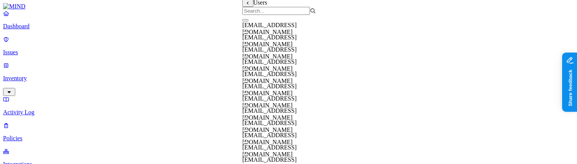 This screenshot has width=577, height=164. I want to click on a: MIND, so click(288, 6).